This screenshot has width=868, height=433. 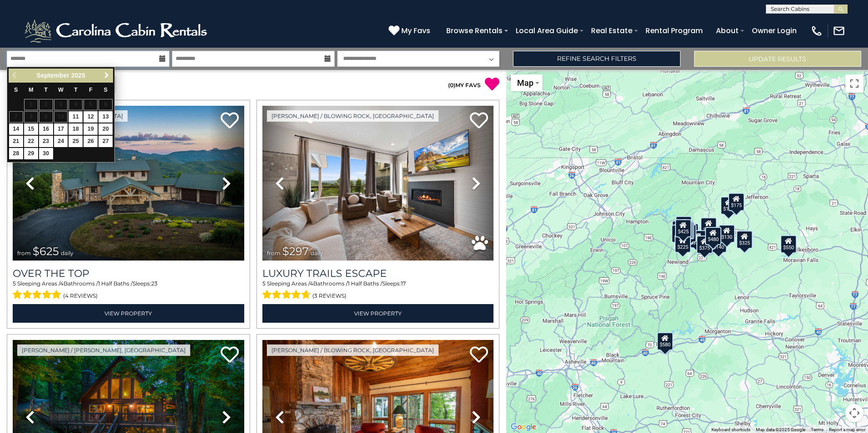 I want to click on img: Google, so click(x=523, y=427).